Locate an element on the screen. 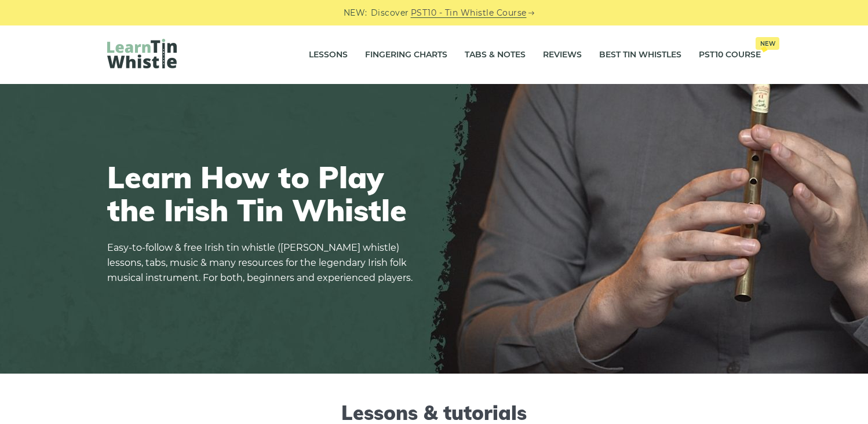 The width and height of the screenshot is (868, 424). a: Reviews is located at coordinates (562, 55).